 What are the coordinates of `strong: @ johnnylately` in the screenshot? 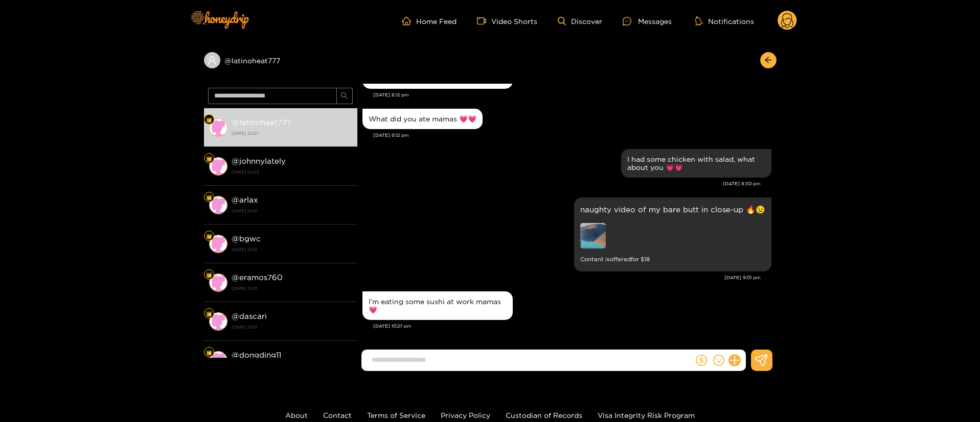 It's located at (259, 161).